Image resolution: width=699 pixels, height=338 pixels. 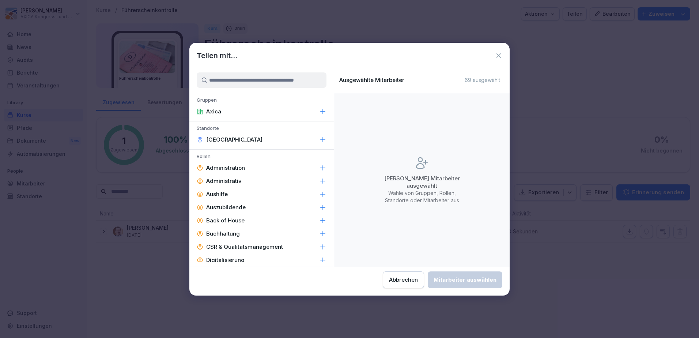 What do you see at coordinates (214, 112) in the screenshot?
I see `p: Axica` at bounding box center [214, 112].